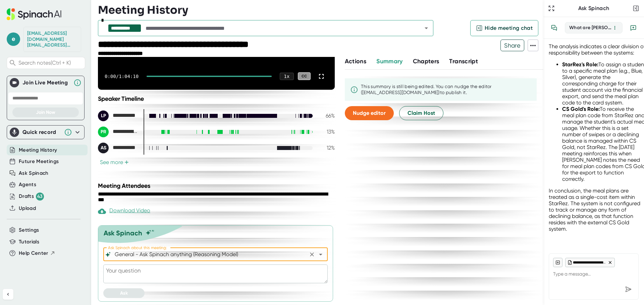 The image size is (644, 305). What do you see at coordinates (124, 293) in the screenshot?
I see `span: Ask` at bounding box center [124, 293].